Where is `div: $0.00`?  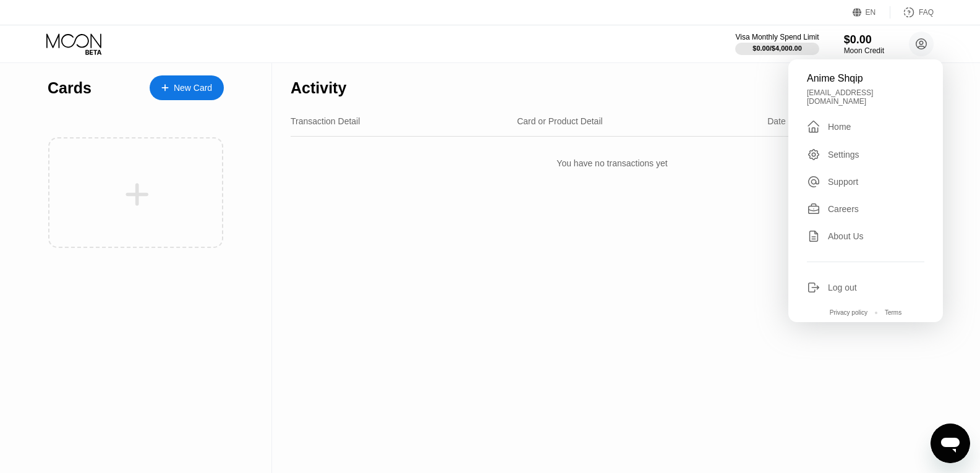
div: $0.00 is located at coordinates (864, 40).